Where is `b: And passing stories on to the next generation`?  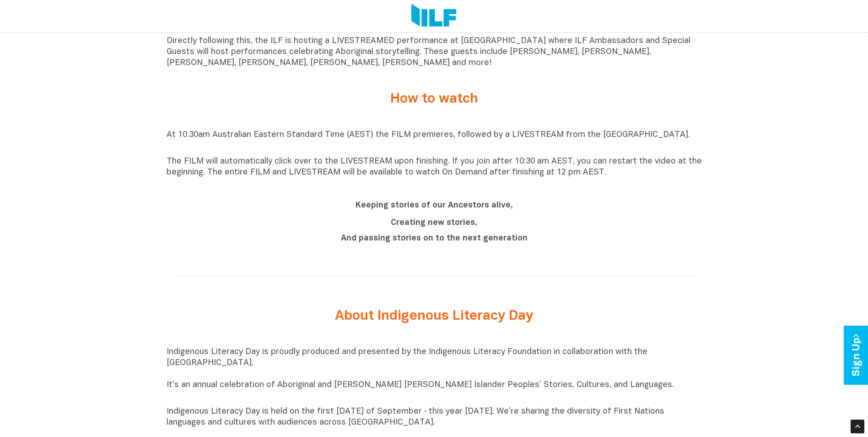 b: And passing stories on to the next generation is located at coordinates (434, 238).